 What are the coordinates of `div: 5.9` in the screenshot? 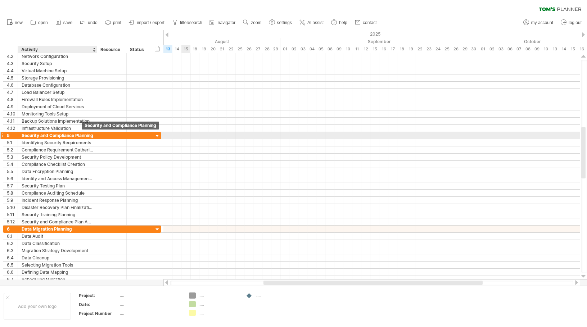 It's located at (12, 200).